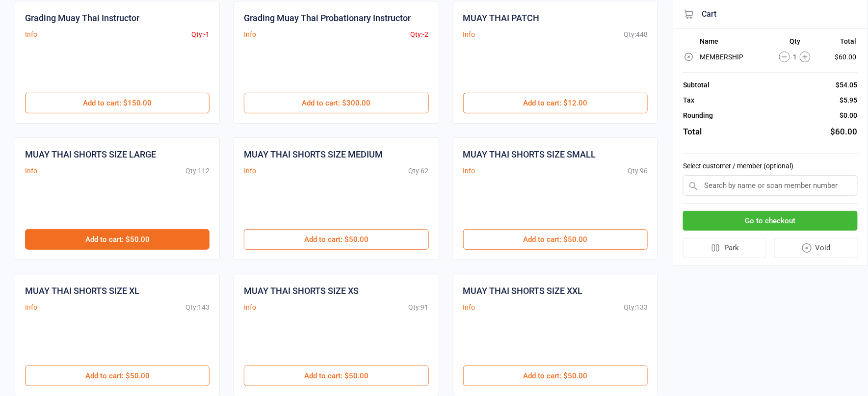 This screenshot has height=396, width=868. I want to click on div: Qty: -2, so click(420, 34).